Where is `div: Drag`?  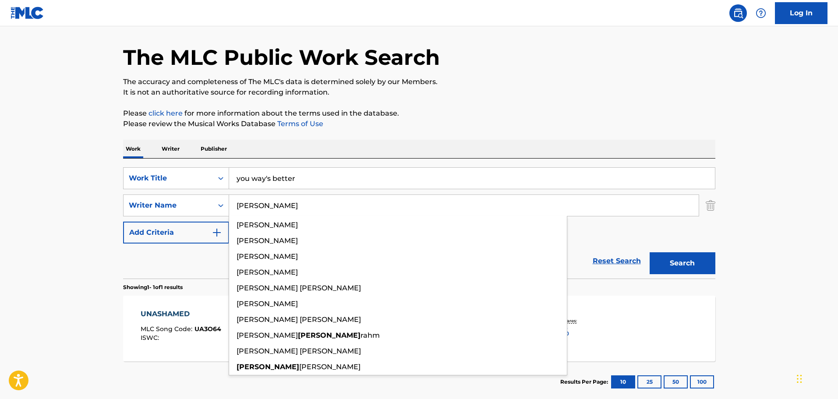
div: Drag is located at coordinates (799, 379).